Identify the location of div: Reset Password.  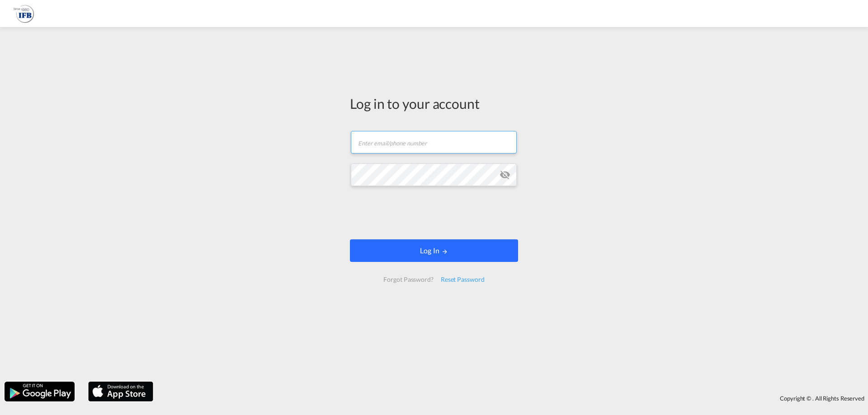
(463, 279).